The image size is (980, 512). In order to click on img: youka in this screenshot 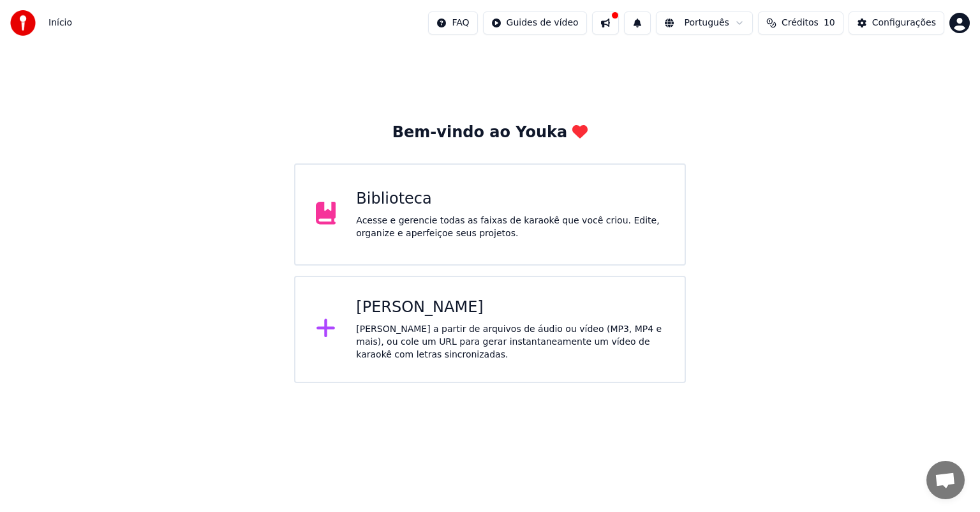, I will do `click(23, 23)`.